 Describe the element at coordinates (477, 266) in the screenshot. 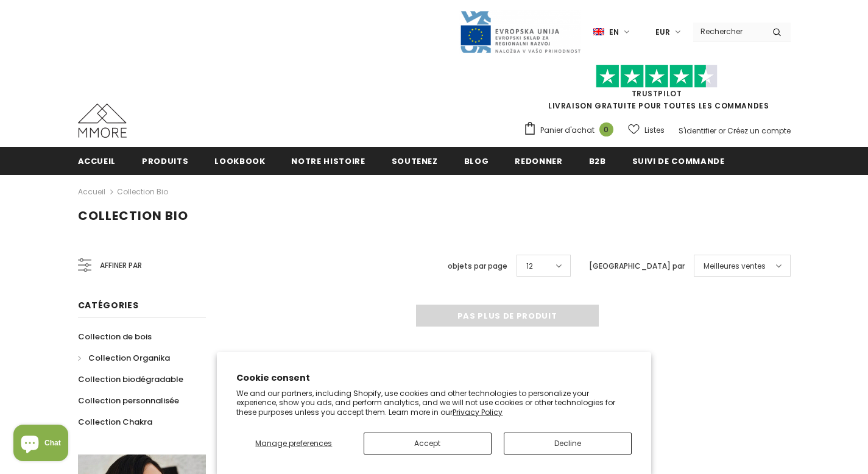

I see `label: objets par page` at that location.